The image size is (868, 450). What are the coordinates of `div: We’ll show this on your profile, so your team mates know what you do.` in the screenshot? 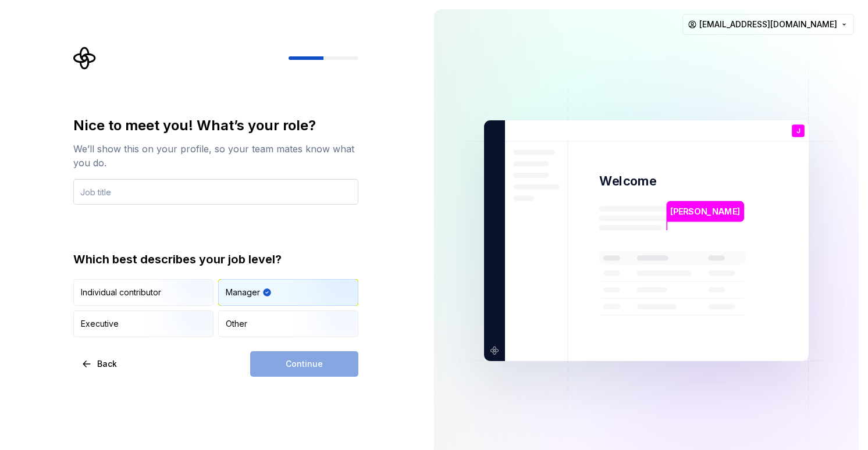 It's located at (216, 156).